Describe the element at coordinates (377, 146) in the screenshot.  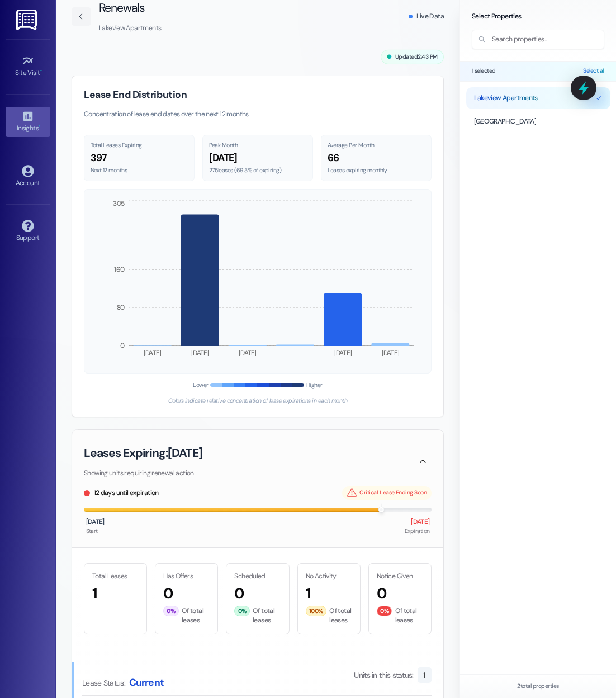
I see `div: Average Per Month` at that location.